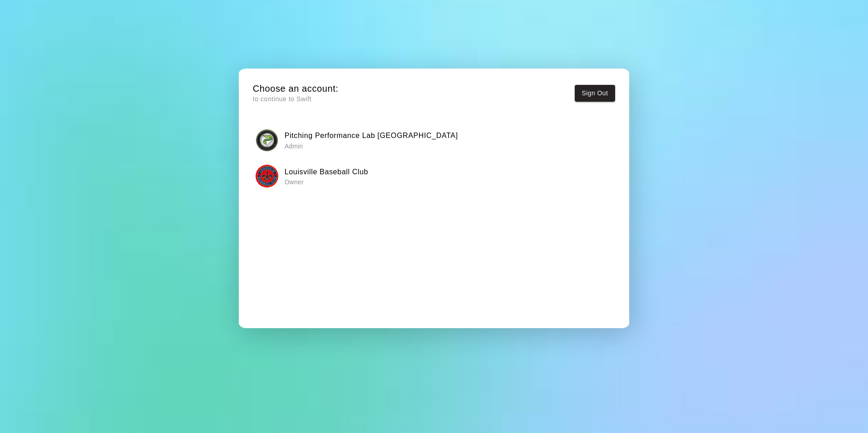 This screenshot has height=433, width=868. Describe the element at coordinates (372, 146) in the screenshot. I see `p: Admin` at that location.